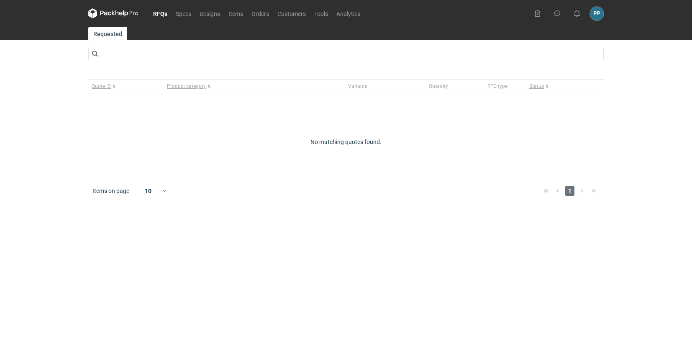 The image size is (692, 360). I want to click on a: Tools, so click(321, 13).